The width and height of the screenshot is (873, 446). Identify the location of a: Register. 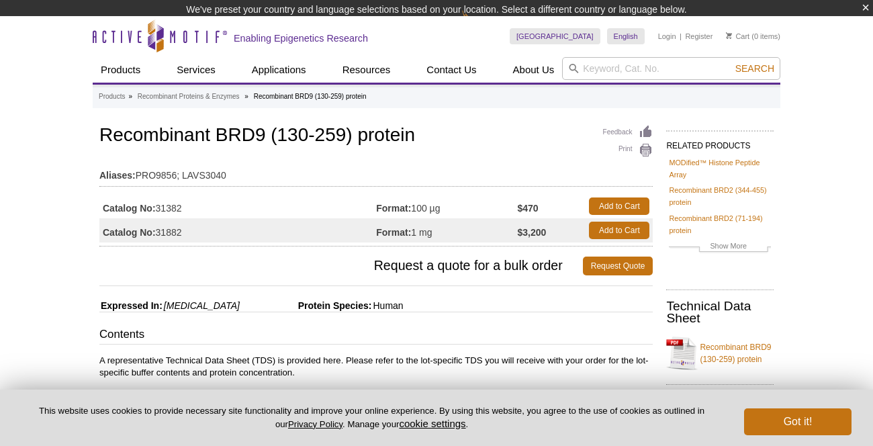
(698, 36).